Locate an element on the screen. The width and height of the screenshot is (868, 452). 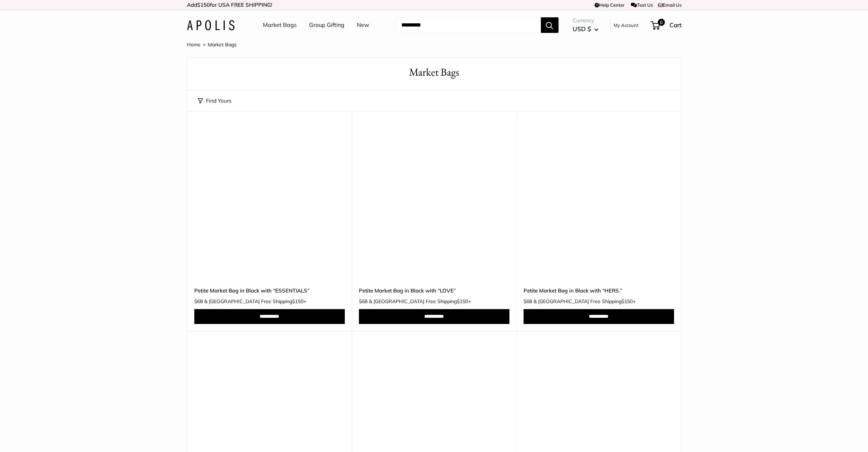
span: Market Bags is located at coordinates (222, 44).